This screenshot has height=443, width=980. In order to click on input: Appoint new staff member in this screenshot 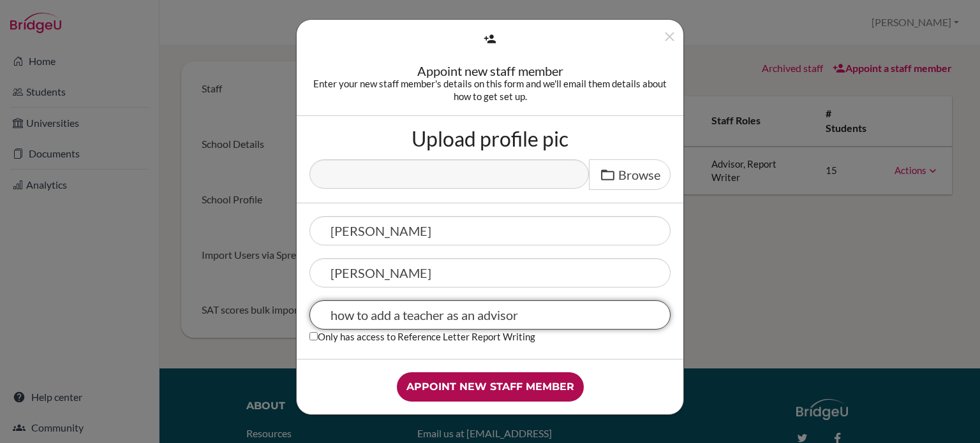, I will do `click(490, 387)`.